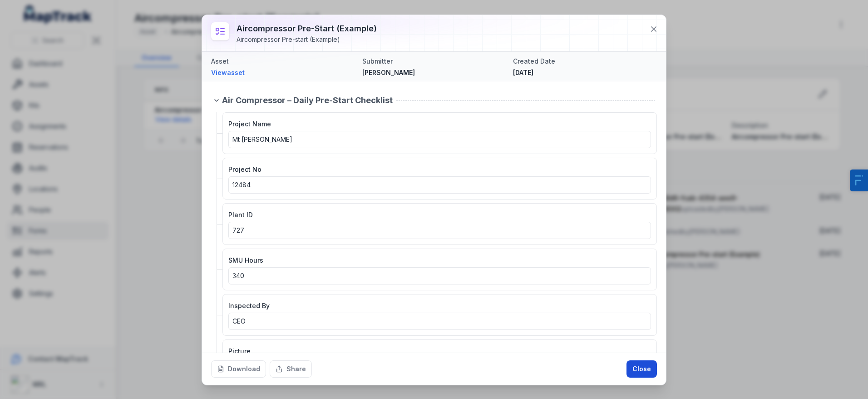 Image resolution: width=868 pixels, height=399 pixels. Describe the element at coordinates (533, 61) in the screenshot. I see `span: Created Date` at that location.